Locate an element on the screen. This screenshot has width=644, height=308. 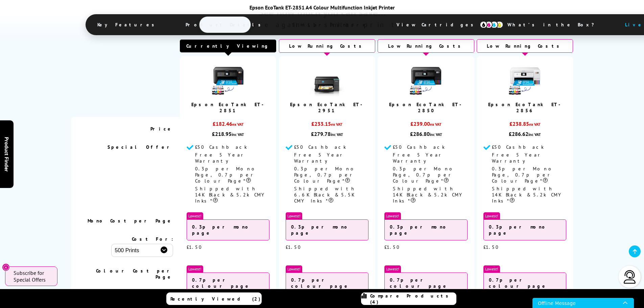
div: £286.80 is located at coordinates (426, 134).